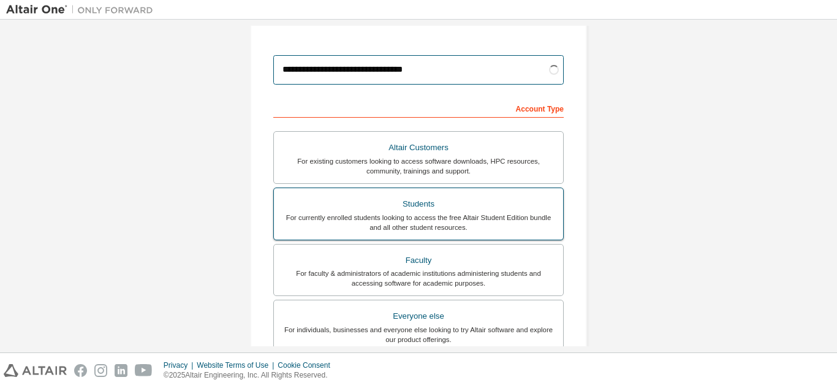 The width and height of the screenshot is (837, 388). What do you see at coordinates (101, 370) in the screenshot?
I see `img: instagram.svg` at bounding box center [101, 370].